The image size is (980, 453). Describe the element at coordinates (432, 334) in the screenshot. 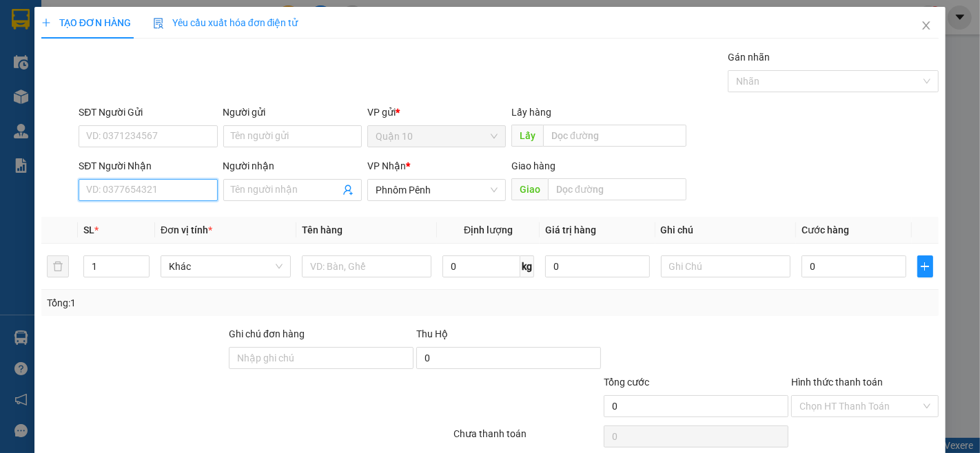

I see `span: Thu Hộ` at that location.